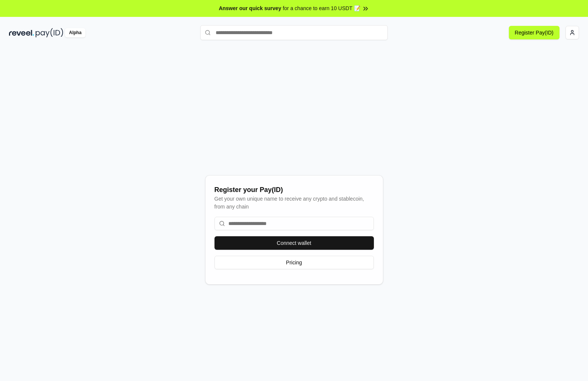 The image size is (588, 381). I want to click on img: reveel_dark, so click(21, 32).